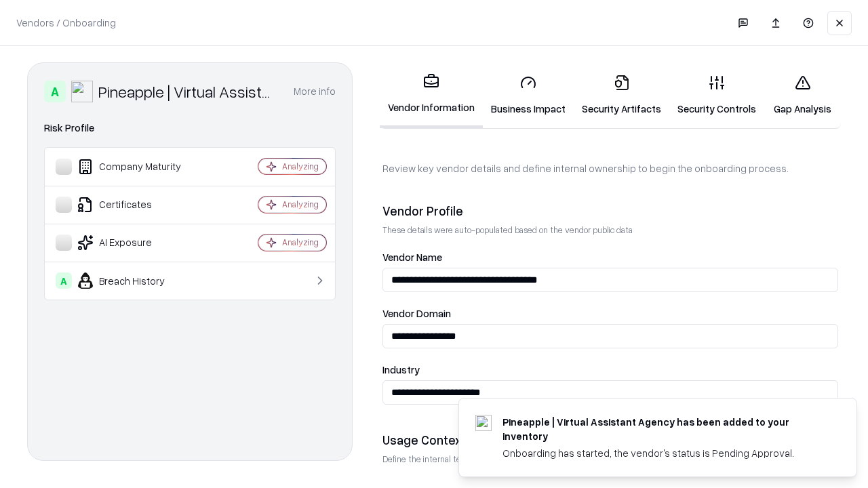 This screenshot has width=868, height=488. Describe the element at coordinates (663, 429) in the screenshot. I see `div: Pineapple | Virtual Assistant Agency has been added to your inventory` at that location.